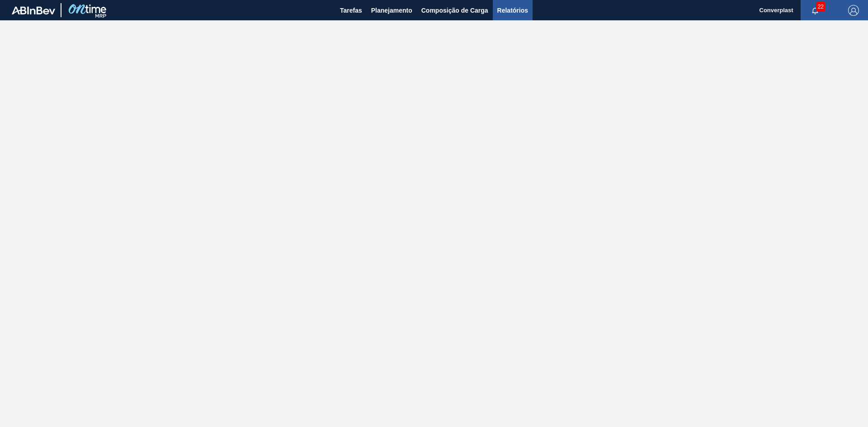 This screenshot has height=427, width=868. What do you see at coordinates (815, 11) in the screenshot?
I see `button: Notificações` at bounding box center [815, 11].